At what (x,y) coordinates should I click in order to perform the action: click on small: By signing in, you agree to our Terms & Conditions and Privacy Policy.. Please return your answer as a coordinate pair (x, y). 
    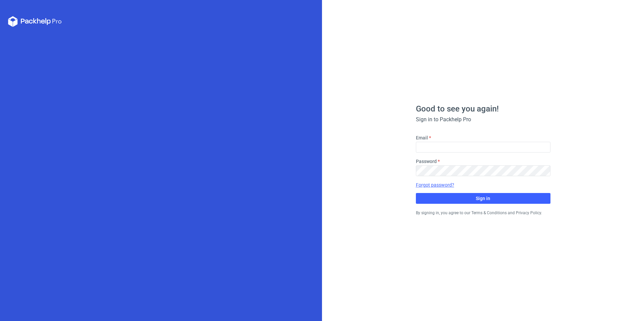
    Looking at the image, I should click on (479, 213).